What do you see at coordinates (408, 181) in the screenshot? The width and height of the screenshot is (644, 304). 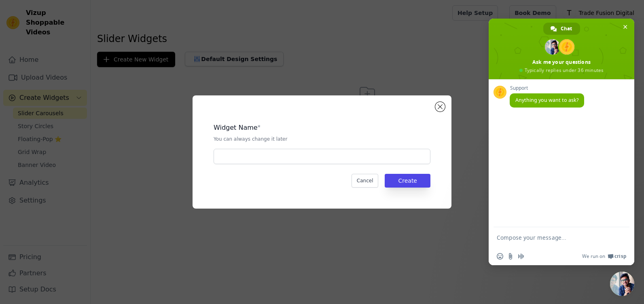 I see `button: Create` at bounding box center [408, 181].